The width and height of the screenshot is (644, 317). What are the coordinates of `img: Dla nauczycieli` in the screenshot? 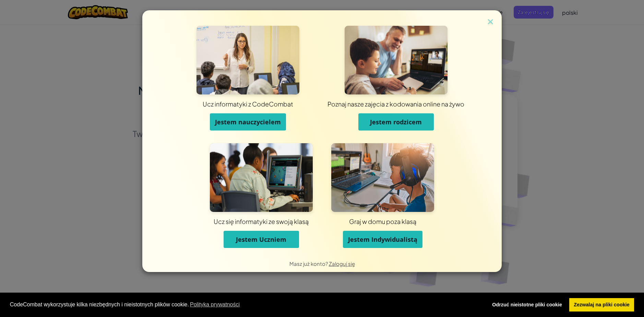 It's located at (248, 60).